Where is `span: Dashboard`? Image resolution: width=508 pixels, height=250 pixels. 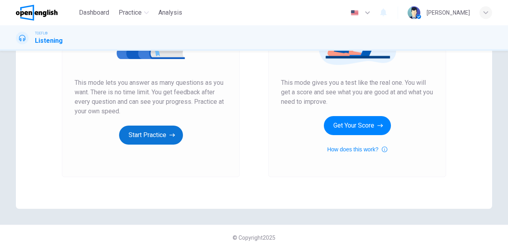 span: Dashboard is located at coordinates (94, 13).